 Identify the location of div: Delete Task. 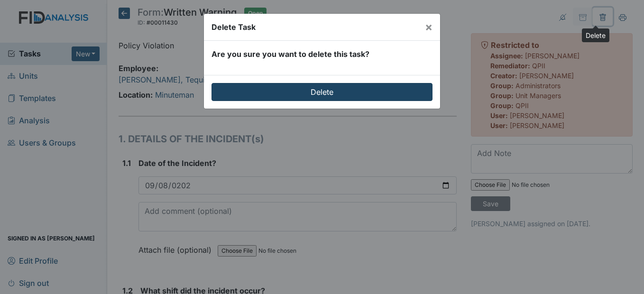
(233, 27).